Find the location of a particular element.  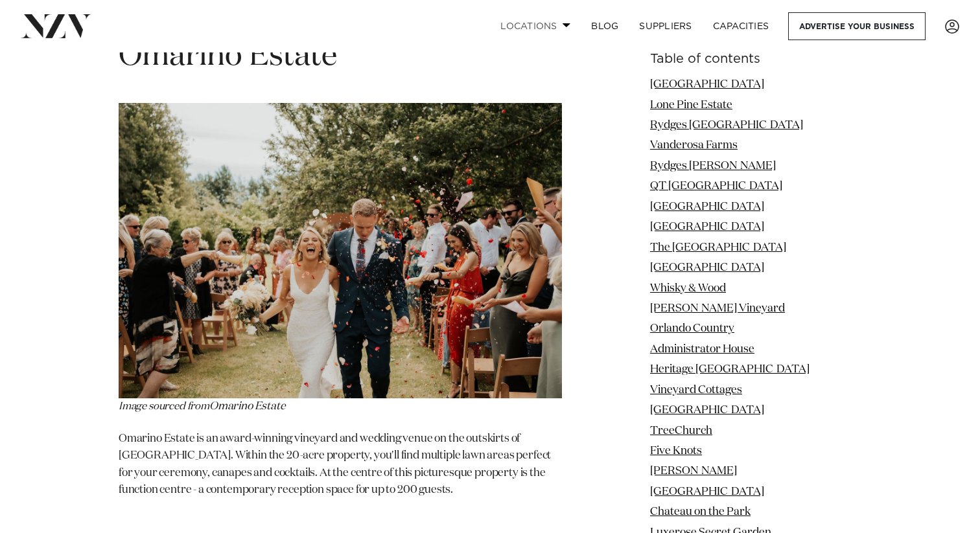

a: Capacities is located at coordinates (741, 26).